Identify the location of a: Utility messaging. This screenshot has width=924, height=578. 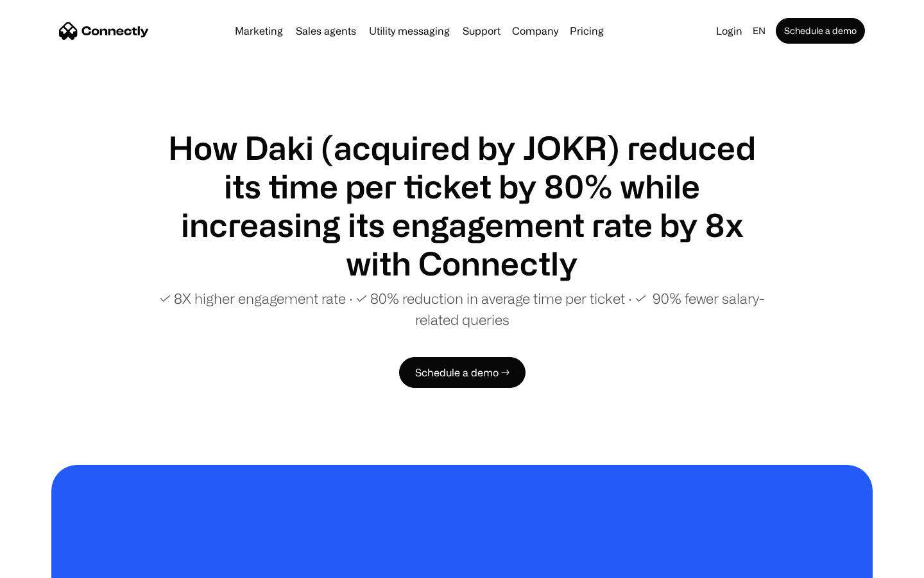
(409, 31).